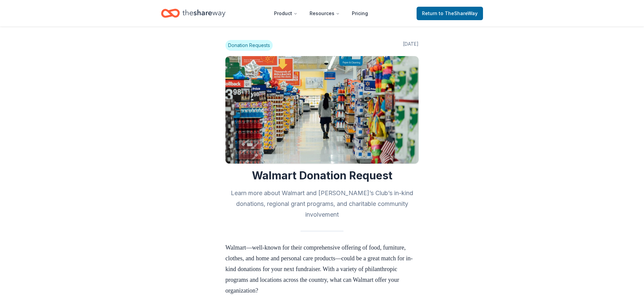 This screenshot has width=644, height=306. I want to click on button: Product, so click(286, 14).